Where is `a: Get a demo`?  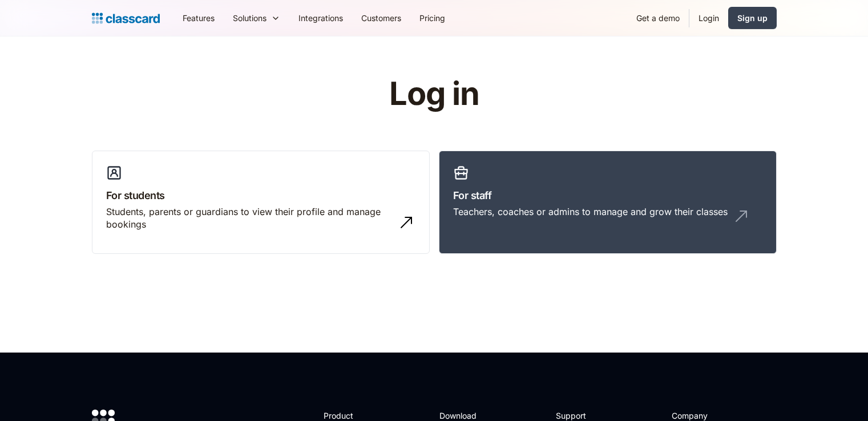 a: Get a demo is located at coordinates (658, 18).